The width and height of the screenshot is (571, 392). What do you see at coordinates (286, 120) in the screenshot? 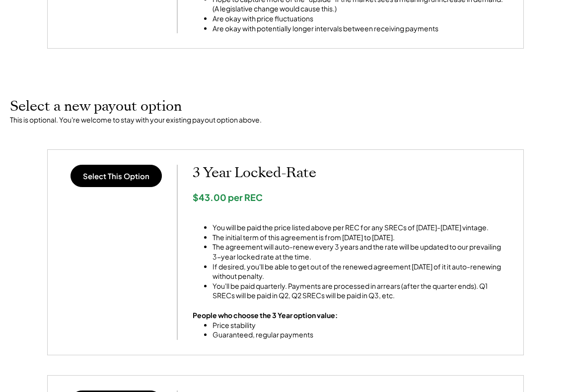
I see `div: This is optional. You're welcome to stay with your existing payout option above.` at bounding box center [286, 120].